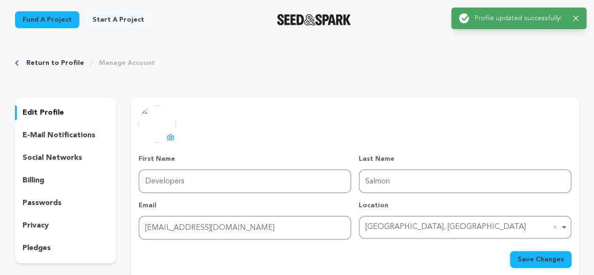 The image size is (594, 275). I want to click on p: First Name, so click(245, 159).